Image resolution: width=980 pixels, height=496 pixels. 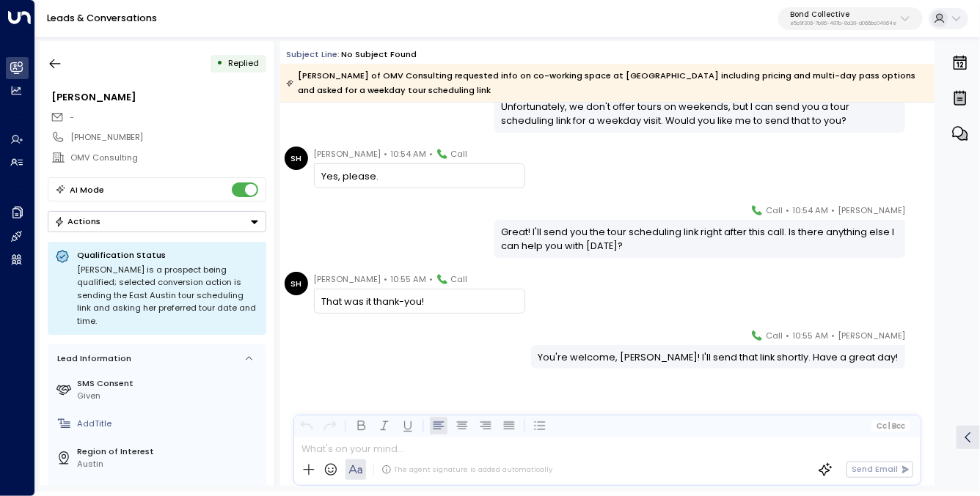 What do you see at coordinates (77, 222) in the screenshot?
I see `div: Actions` at bounding box center [77, 222].